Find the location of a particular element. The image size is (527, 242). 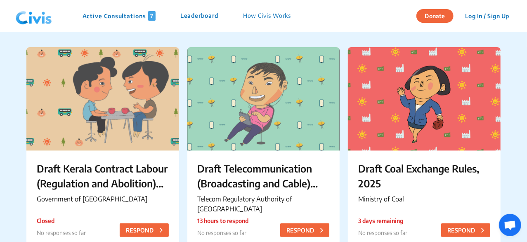

button: Donate is located at coordinates (435, 16).